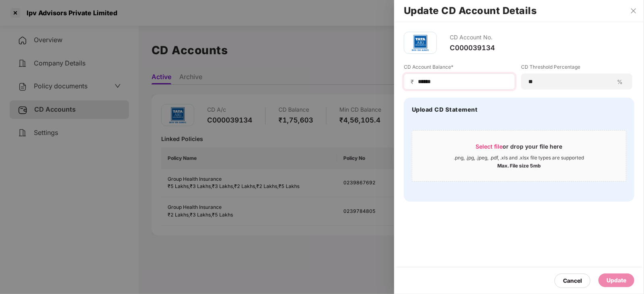 This screenshot has width=644, height=294. I want to click on div: Max. File size 5mb, so click(519, 166).